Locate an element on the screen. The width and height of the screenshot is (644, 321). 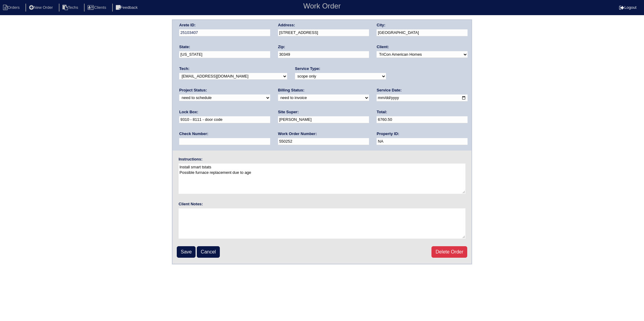
li: Clients is located at coordinates (97, 8).